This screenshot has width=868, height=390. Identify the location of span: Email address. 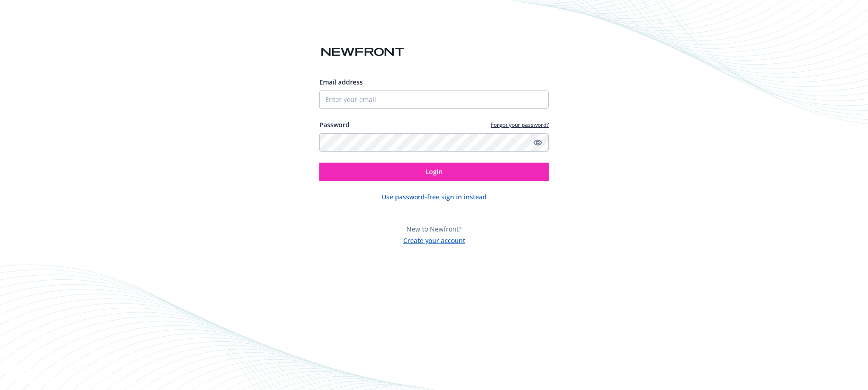
(341, 82).